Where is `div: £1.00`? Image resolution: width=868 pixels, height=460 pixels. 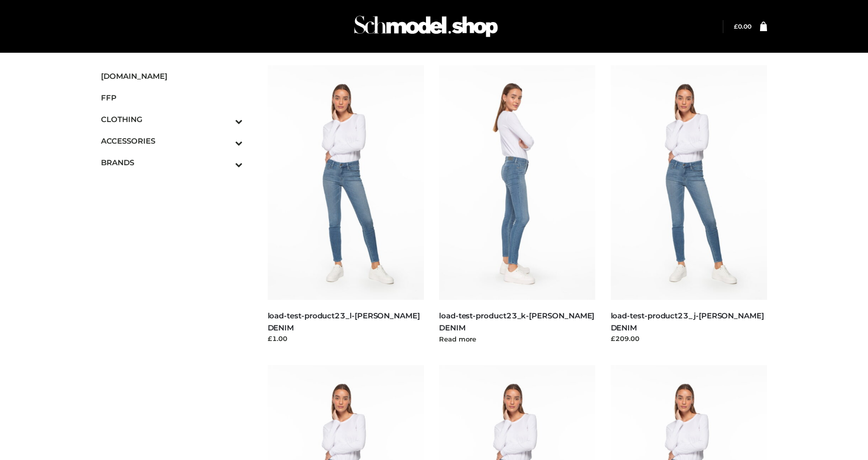 div: £1.00 is located at coordinates (346, 339).